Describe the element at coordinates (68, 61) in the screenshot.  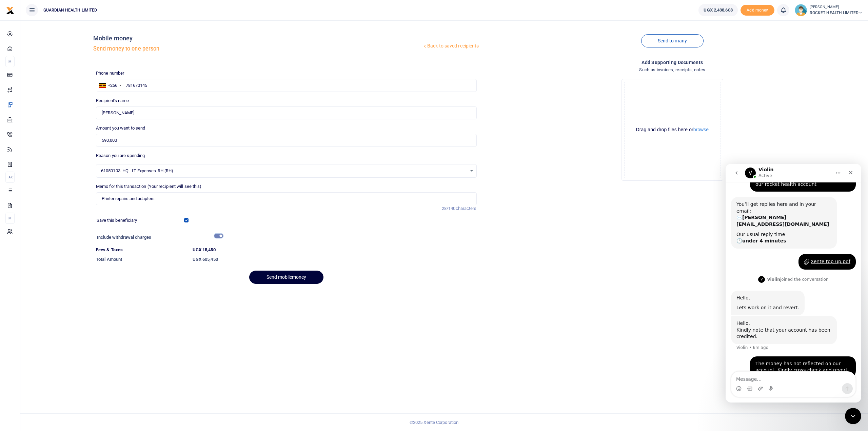
I see `div: Fin says…` at that location.